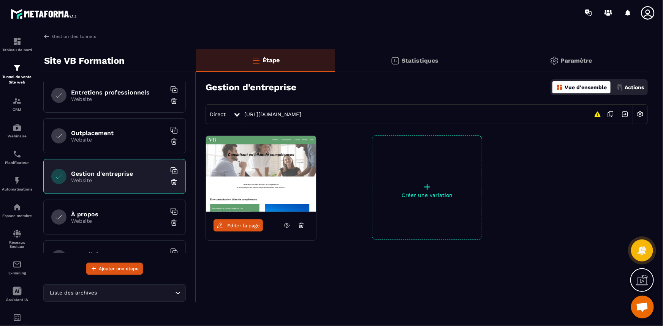 The width and height of the screenshot is (663, 326). I want to click on a: automationsautomationsEspace membre, so click(17, 210).